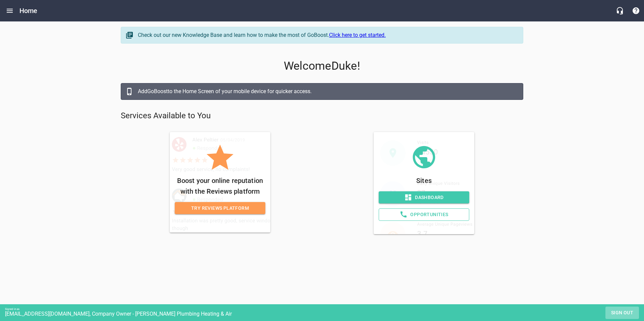 This screenshot has height=321, width=644. I want to click on p: Sites, so click(424, 181).